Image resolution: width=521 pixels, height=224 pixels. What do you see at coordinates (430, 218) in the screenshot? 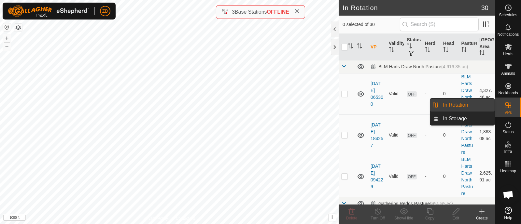
I see `div: Copy` at bounding box center [430, 218].